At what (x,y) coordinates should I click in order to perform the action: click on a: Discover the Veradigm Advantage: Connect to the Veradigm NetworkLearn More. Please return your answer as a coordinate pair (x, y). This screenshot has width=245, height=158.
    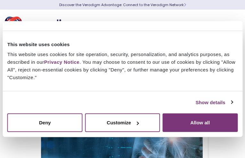
    Looking at the image, I should click on (123, 5).